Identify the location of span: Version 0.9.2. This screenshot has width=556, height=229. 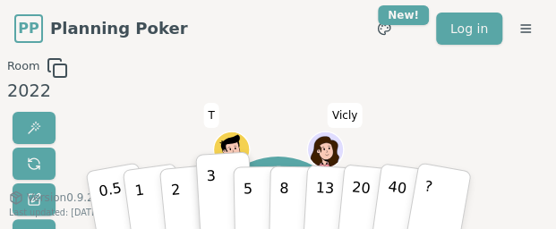
(60, 198).